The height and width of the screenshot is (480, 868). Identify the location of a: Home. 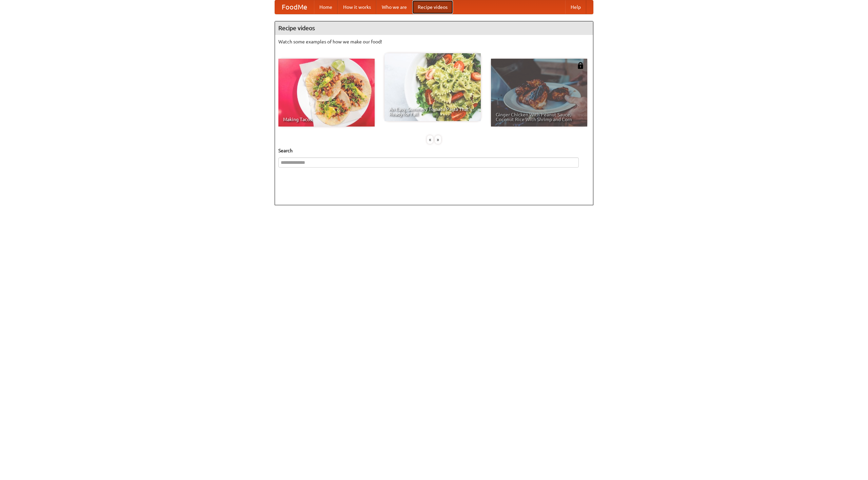
(326, 7).